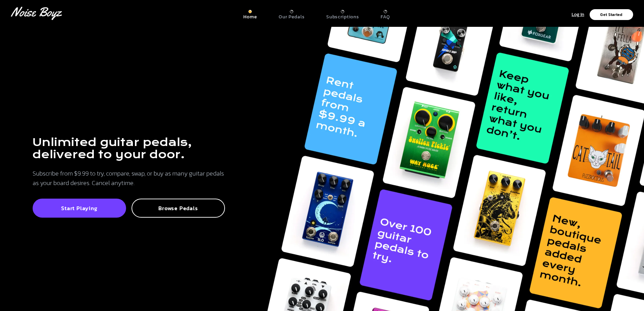  What do you see at coordinates (578, 15) in the screenshot?
I see `p: Log In` at bounding box center [578, 15].